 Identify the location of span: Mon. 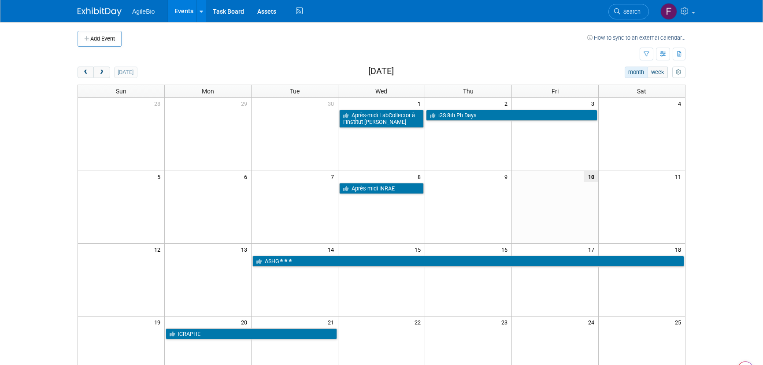
(208, 91).